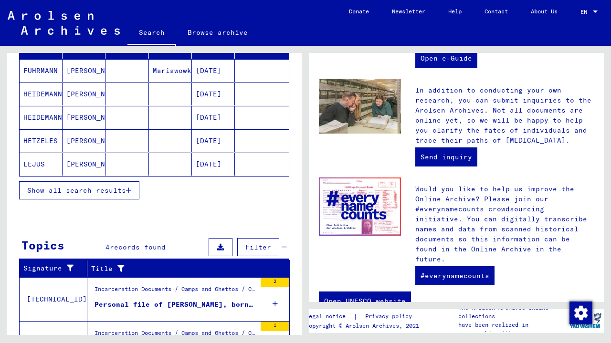  I want to click on button: Filter, so click(258, 247).